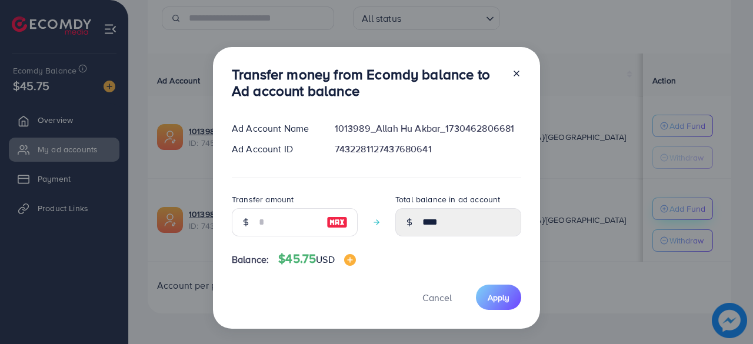 This screenshot has height=344, width=753. What do you see at coordinates (498, 297) in the screenshot?
I see `span: Apply` at bounding box center [498, 297].